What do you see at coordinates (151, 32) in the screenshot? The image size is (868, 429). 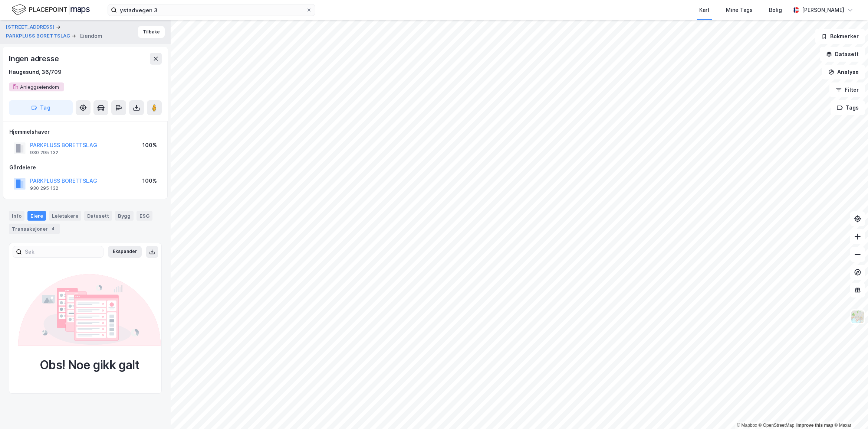 I see `button: Tilbake` at bounding box center [151, 32].